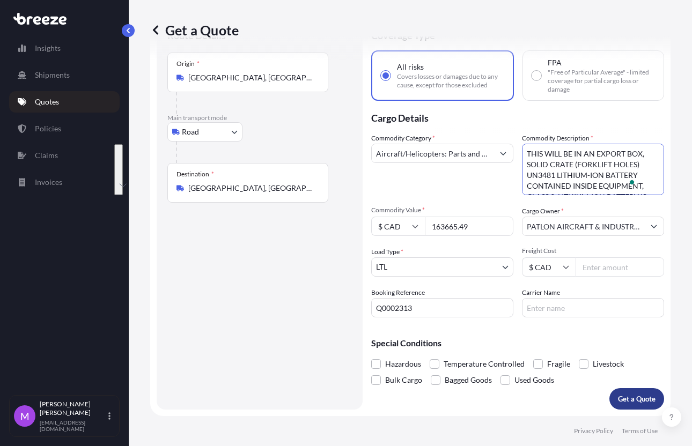 The image size is (692, 446). Describe the element at coordinates (593, 431) in the screenshot. I see `a: Privacy Policy` at that location.